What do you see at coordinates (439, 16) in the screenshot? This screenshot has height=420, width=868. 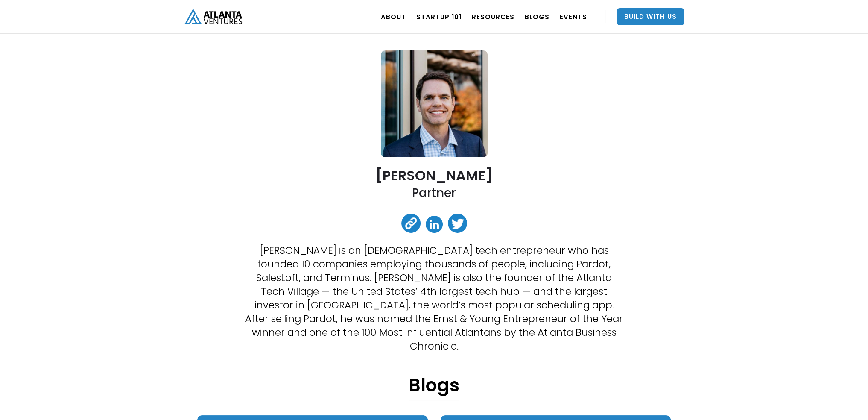 I see `a: Startup 101` at bounding box center [439, 16].